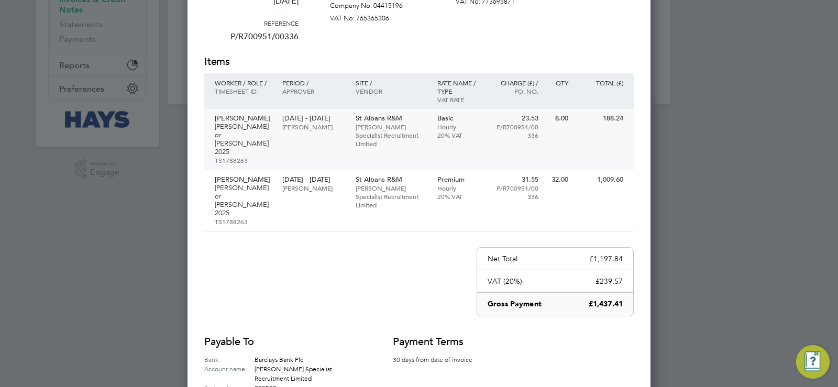  What do you see at coordinates (813, 362) in the screenshot?
I see `button: Engage Resource Center` at bounding box center [813, 362].